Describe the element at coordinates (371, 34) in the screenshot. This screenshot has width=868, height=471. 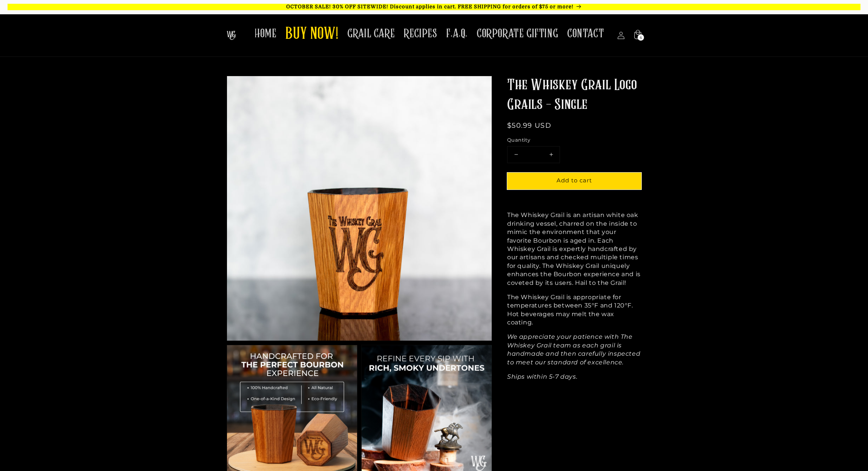
I see `span: GRAIL CARE` at that location.